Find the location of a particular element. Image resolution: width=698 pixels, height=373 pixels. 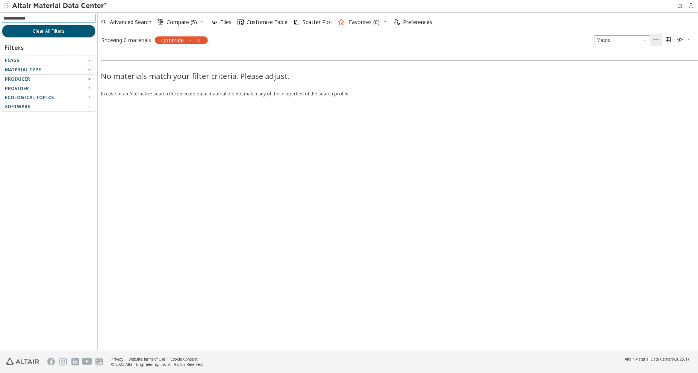

span: Ecological Topics is located at coordinates (29, 97).